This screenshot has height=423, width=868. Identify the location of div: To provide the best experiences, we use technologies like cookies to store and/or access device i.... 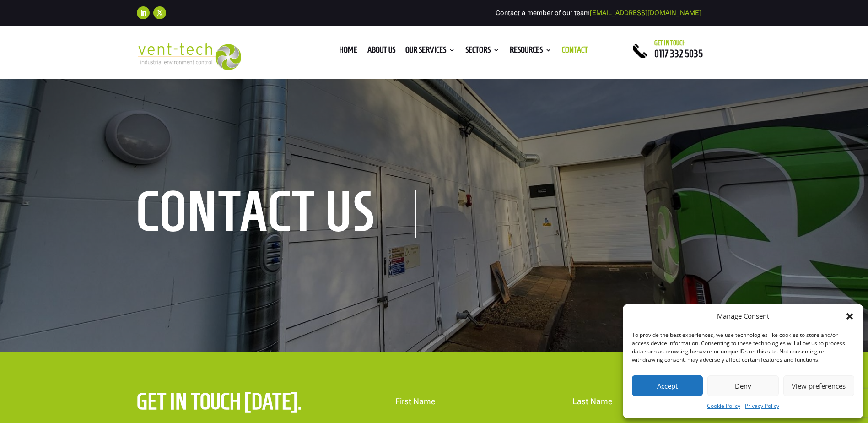
(743, 348).